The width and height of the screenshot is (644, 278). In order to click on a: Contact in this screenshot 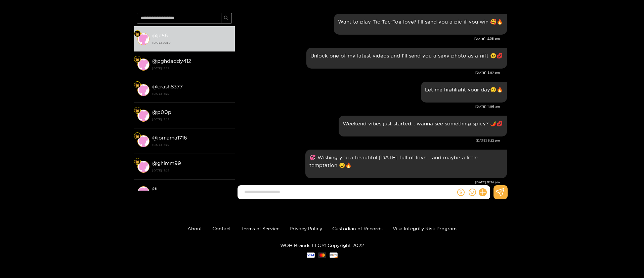, I will do `click(222, 228)`.